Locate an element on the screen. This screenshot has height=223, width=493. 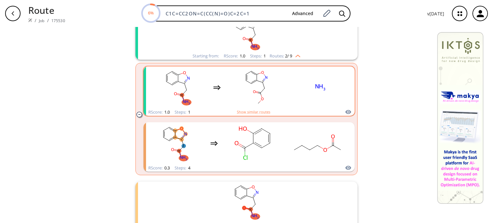
img: Spaya logo is located at coordinates (30, 20).